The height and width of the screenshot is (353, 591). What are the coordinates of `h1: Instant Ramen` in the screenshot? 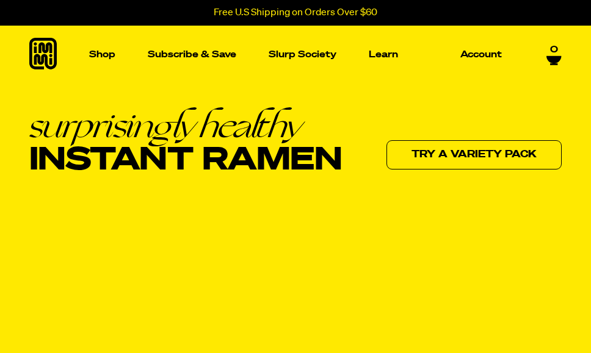 It's located at (186, 143).